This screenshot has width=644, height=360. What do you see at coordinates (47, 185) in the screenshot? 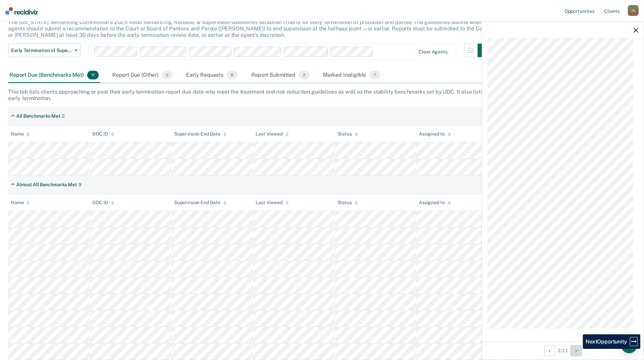
I see `div: Almost All Benchmarks Met` at bounding box center [47, 185].